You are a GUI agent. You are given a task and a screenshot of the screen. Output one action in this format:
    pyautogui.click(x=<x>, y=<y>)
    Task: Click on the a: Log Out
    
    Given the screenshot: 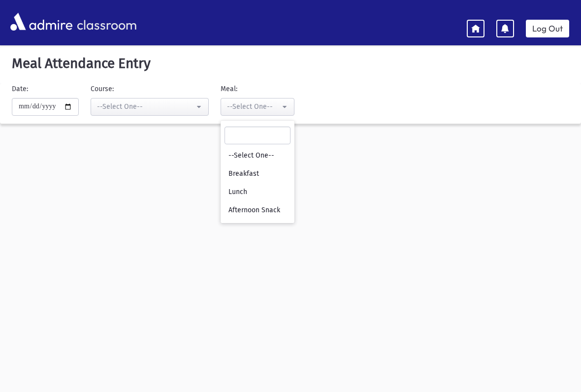 What is the action you would take?
    pyautogui.click(x=548, y=28)
    